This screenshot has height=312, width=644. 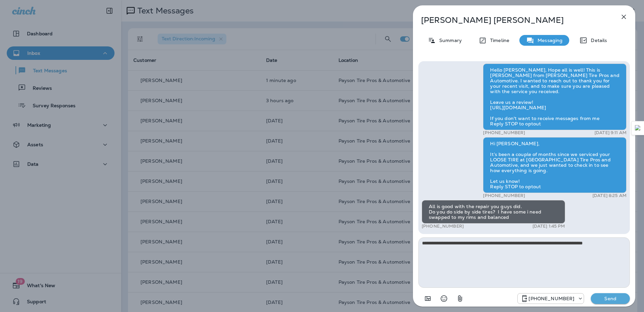 What do you see at coordinates (548, 40) in the screenshot?
I see `p: Messaging` at bounding box center [548, 40].